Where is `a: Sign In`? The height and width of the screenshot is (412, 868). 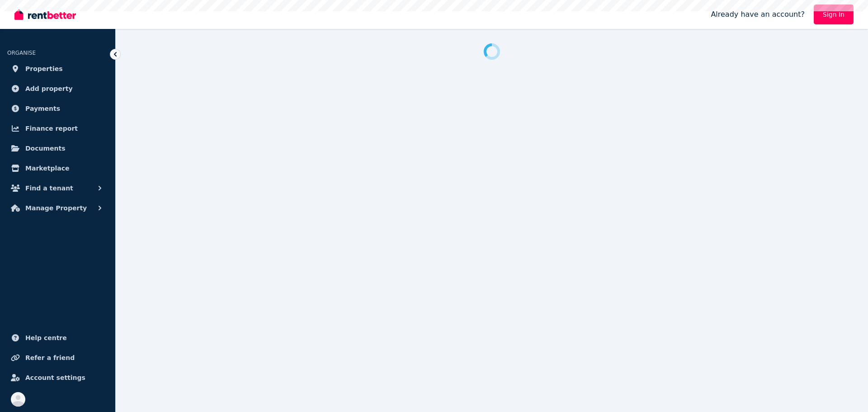
a: Sign In is located at coordinates (833, 14).